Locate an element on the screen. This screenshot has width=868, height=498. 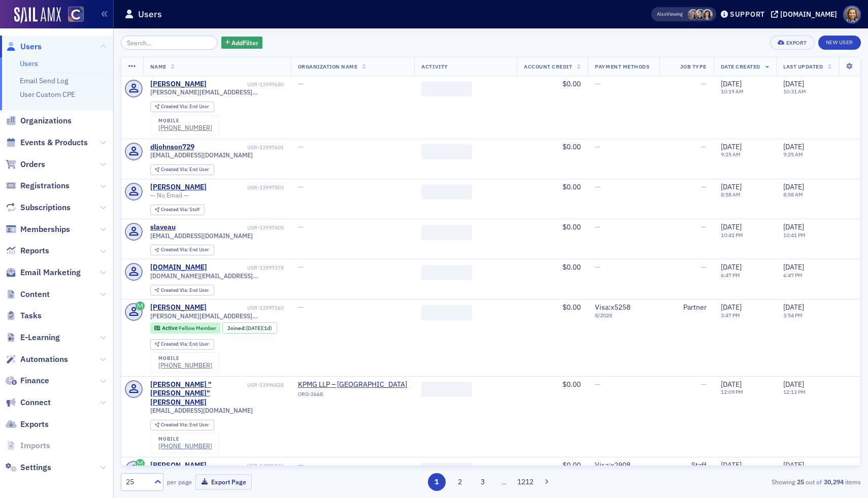
span: Settings is located at coordinates (35, 468).